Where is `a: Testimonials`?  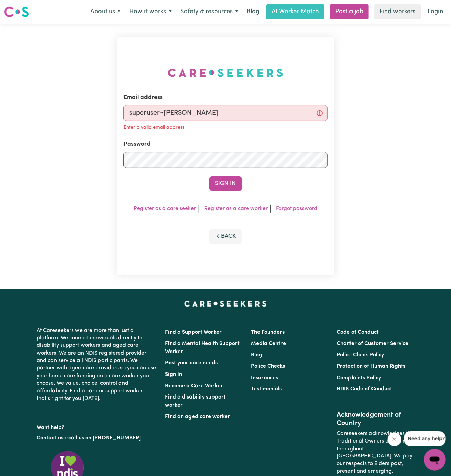
a: Testimonials is located at coordinates (266, 389).